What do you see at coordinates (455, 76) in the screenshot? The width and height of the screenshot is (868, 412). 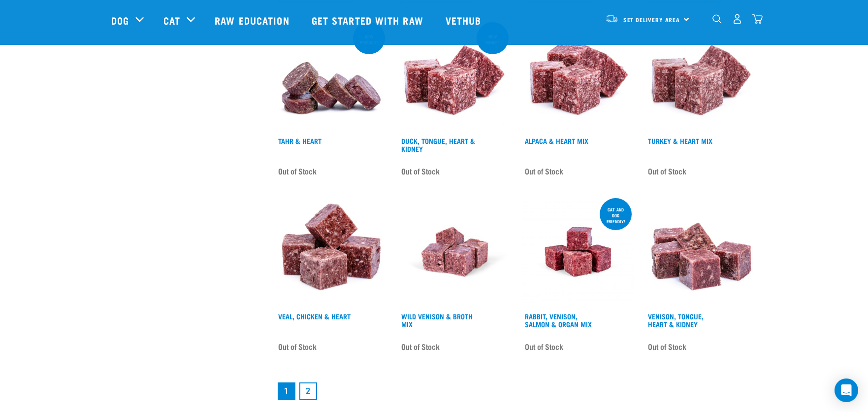 I see `img: 1124 Lamb Chicken Heart Mix 01` at bounding box center [455, 76].